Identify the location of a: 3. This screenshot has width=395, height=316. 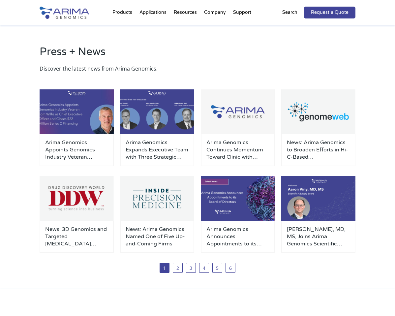
(191, 268).